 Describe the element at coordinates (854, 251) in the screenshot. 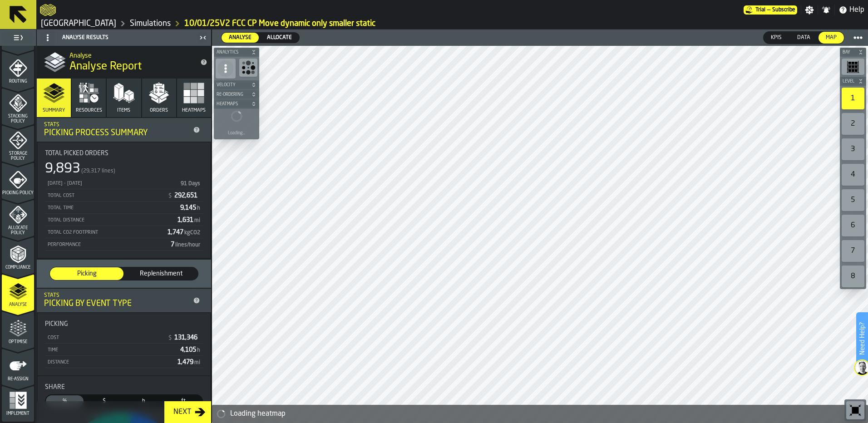

I see `div: 7` at that location.